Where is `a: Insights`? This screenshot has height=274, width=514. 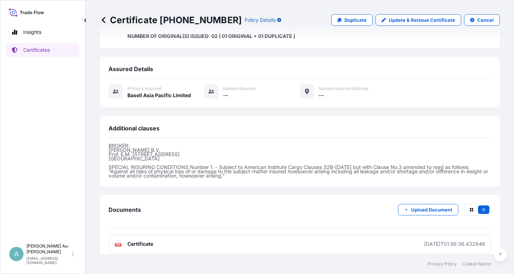
a: Insights is located at coordinates (43, 32).